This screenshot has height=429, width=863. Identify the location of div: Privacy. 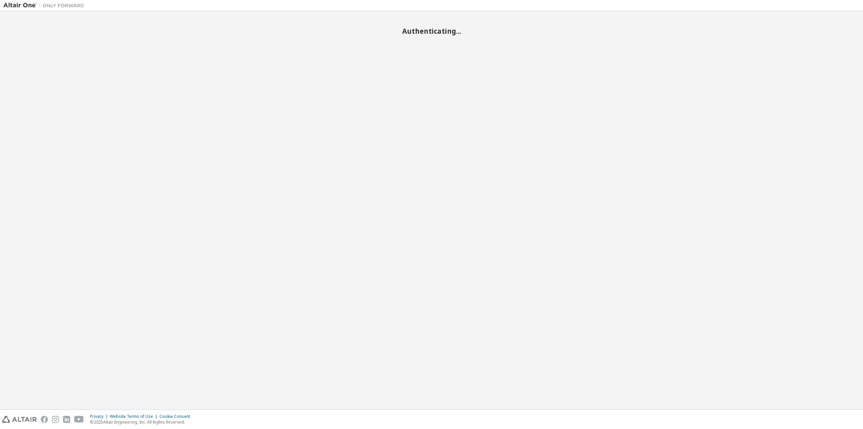
(100, 416).